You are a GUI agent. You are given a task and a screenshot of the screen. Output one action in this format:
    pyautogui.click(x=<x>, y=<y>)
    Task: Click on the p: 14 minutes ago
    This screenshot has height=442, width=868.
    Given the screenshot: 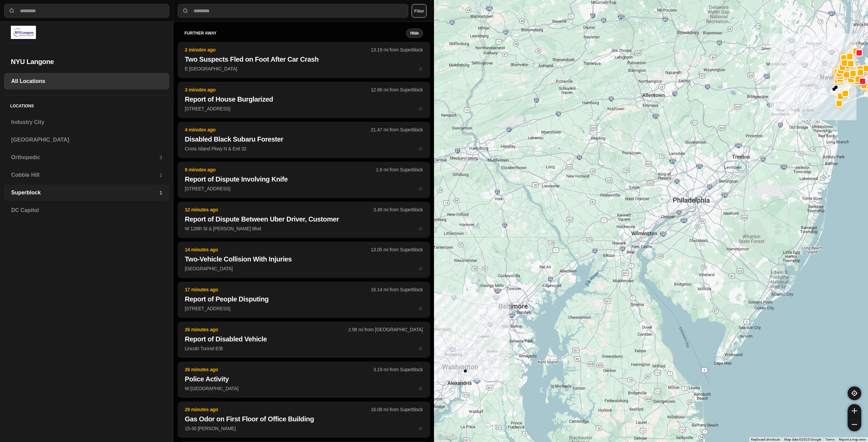 What is the action you would take?
    pyautogui.click(x=278, y=250)
    